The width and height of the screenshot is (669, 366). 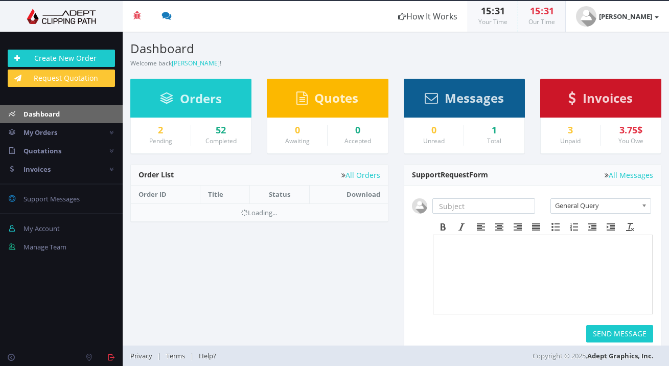 I want to click on span: My Account, so click(x=41, y=229).